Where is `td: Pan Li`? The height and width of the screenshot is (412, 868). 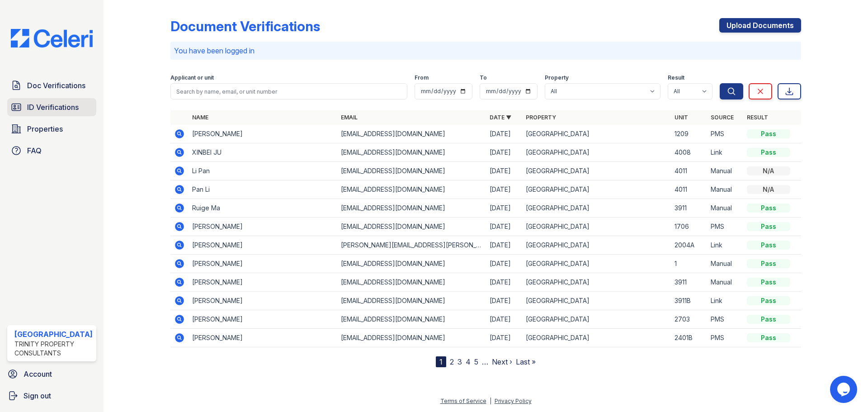
td: Pan Li is located at coordinates (263, 190).